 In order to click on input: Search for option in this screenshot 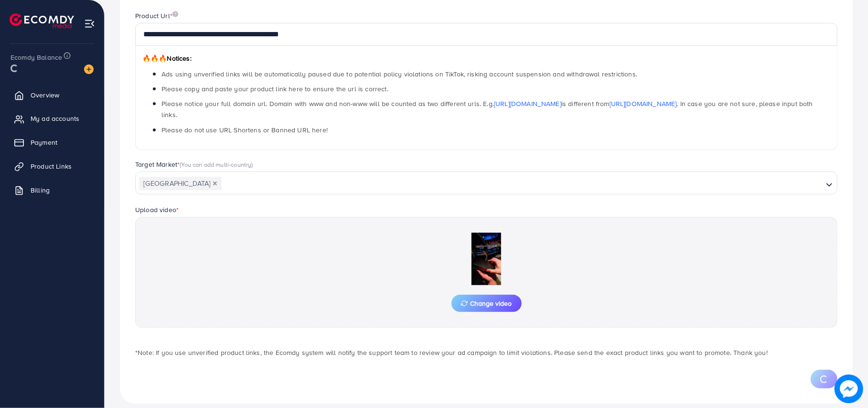, I will do `click(522, 183)`.